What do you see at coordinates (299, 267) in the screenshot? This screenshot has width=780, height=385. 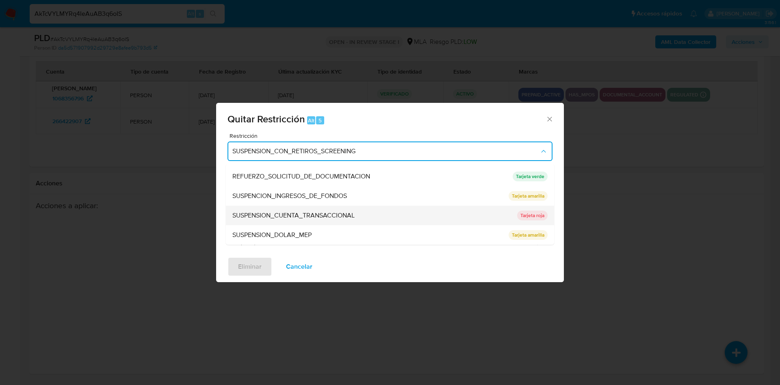 I see `button: Cancelar` at bounding box center [299, 267].